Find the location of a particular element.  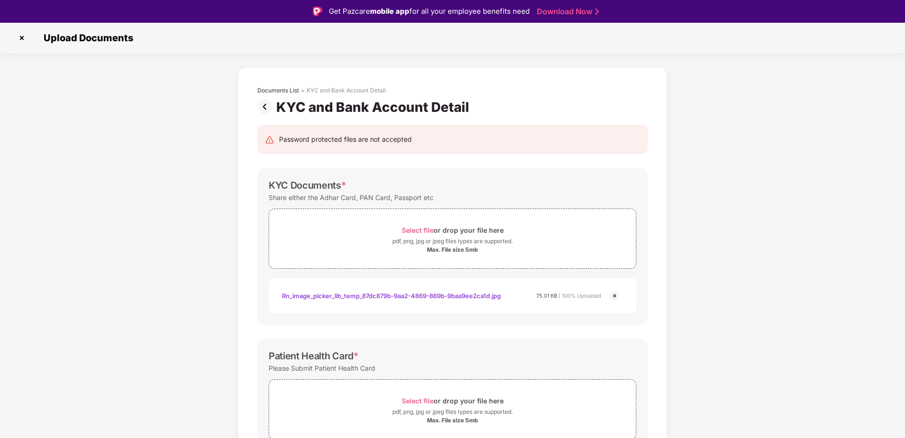

img: svg+xml;base64,PHN2ZyBpZD0iQ3Jvc3MtMzJ4MzIiIHhtbG5zPSJodHRwOi8vd3d3LnczLm9yZy8yMDAwL3N2ZyIgd2lkdG... is located at coordinates (22, 38).